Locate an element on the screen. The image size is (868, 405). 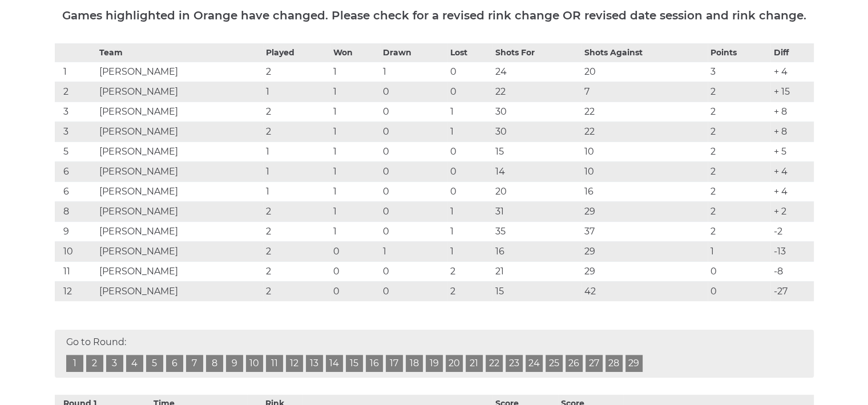
a: 15 is located at coordinates (355, 363).